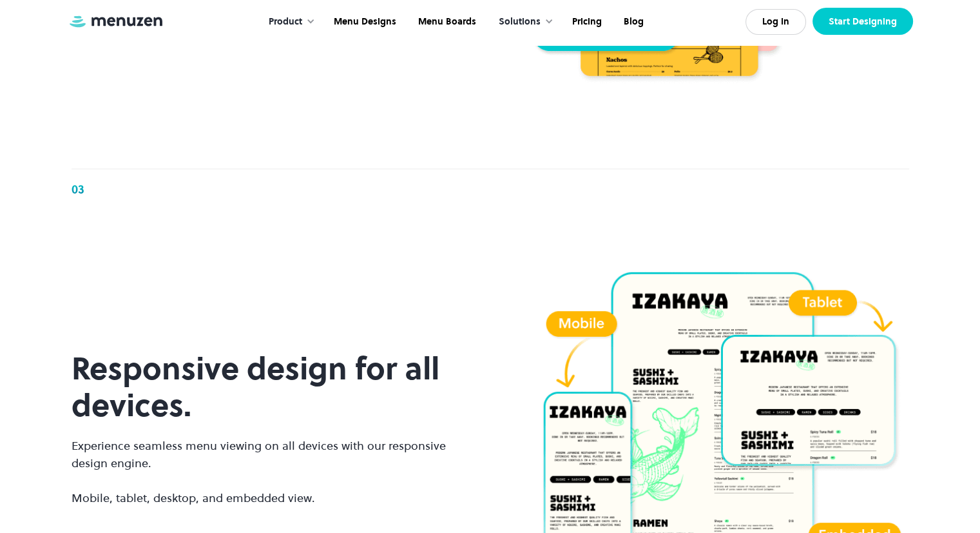 This screenshot has height=533, width=980. I want to click on a: Blog, so click(632, 22).